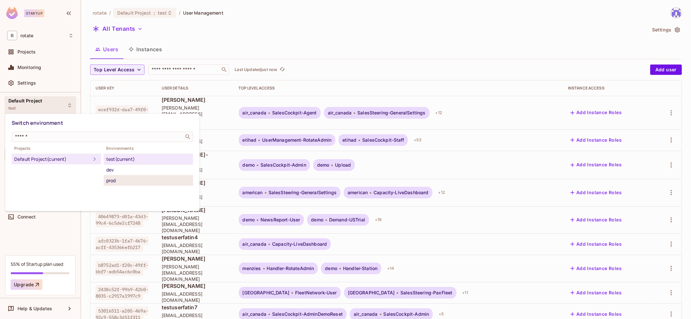  Describe the element at coordinates (148, 159) in the screenshot. I see `div: test (current)` at that location.